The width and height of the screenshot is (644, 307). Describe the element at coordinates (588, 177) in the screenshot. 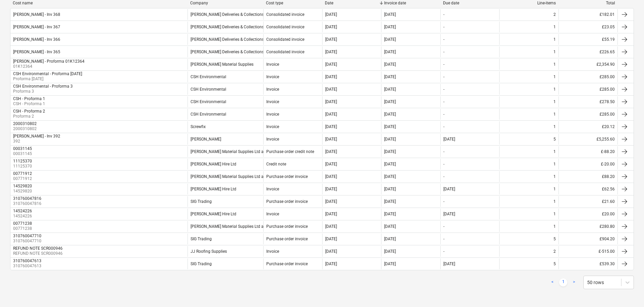

I see `div: £88.20` at that location.